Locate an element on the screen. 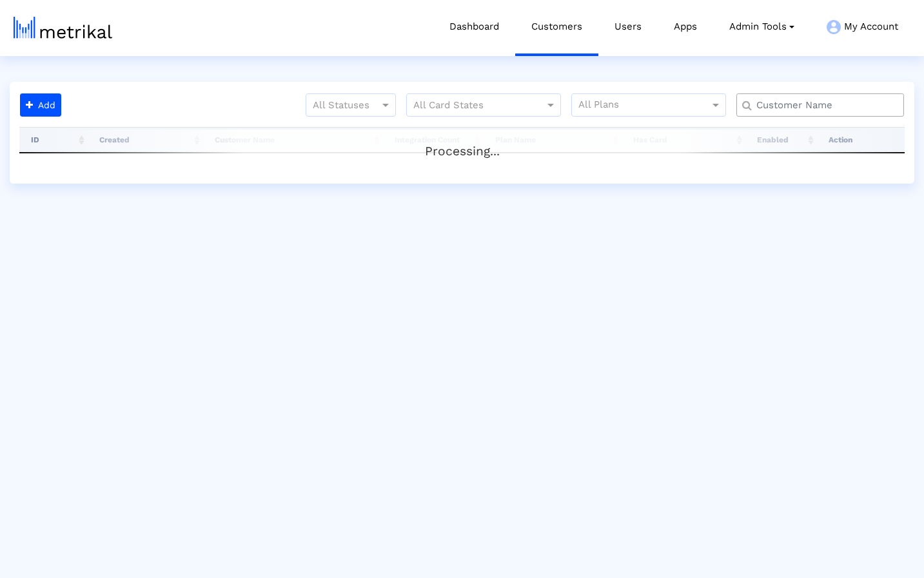 This screenshot has height=578, width=924. th: Action is located at coordinates (861, 140).